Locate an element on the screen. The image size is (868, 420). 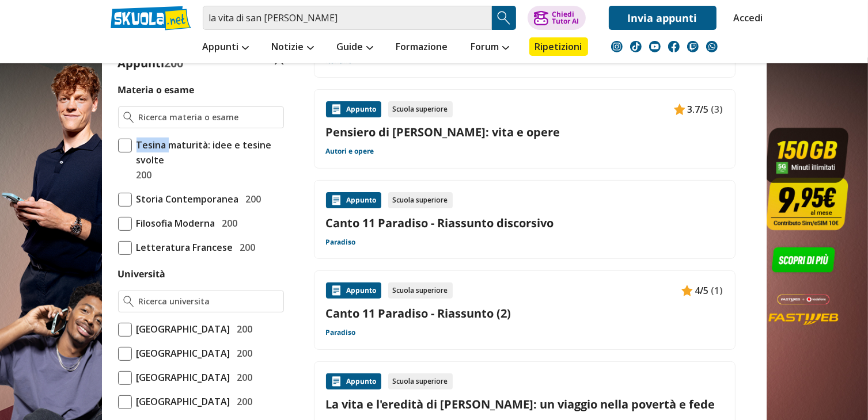
img: tiktok is located at coordinates (636, 46).